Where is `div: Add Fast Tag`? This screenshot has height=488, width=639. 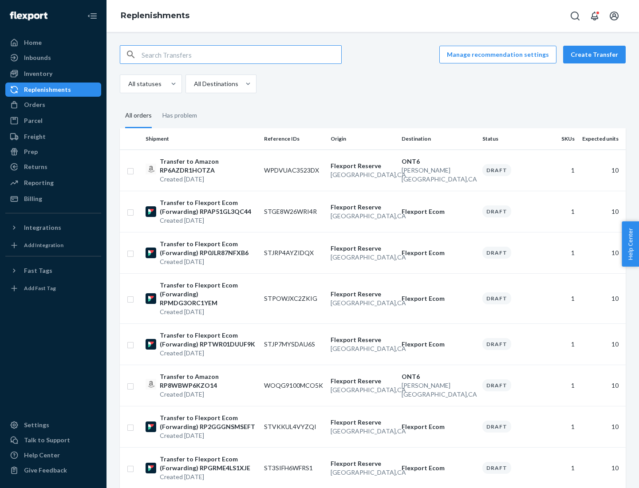 div: Add Fast Tag is located at coordinates (40, 288).